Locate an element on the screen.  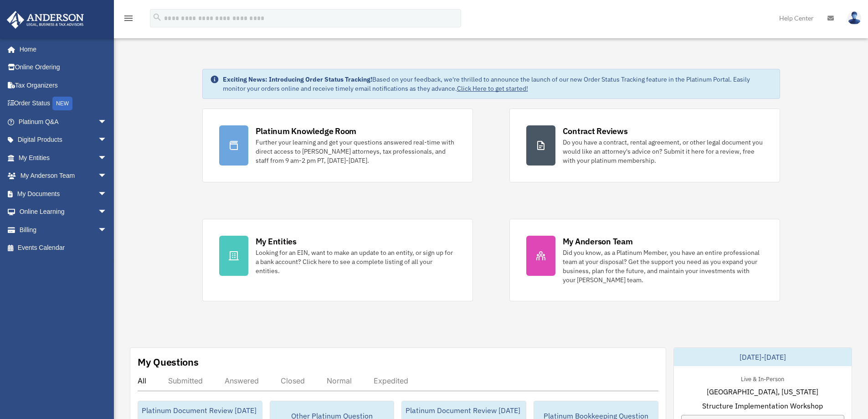
a: Contract Reviews Do you have a contract, rental agreement, or other legal document you would like... is located at coordinates (645, 146).